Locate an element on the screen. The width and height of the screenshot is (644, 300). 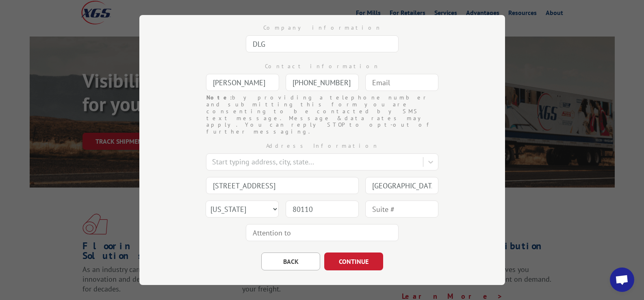
button: BACK is located at coordinates (290, 261).